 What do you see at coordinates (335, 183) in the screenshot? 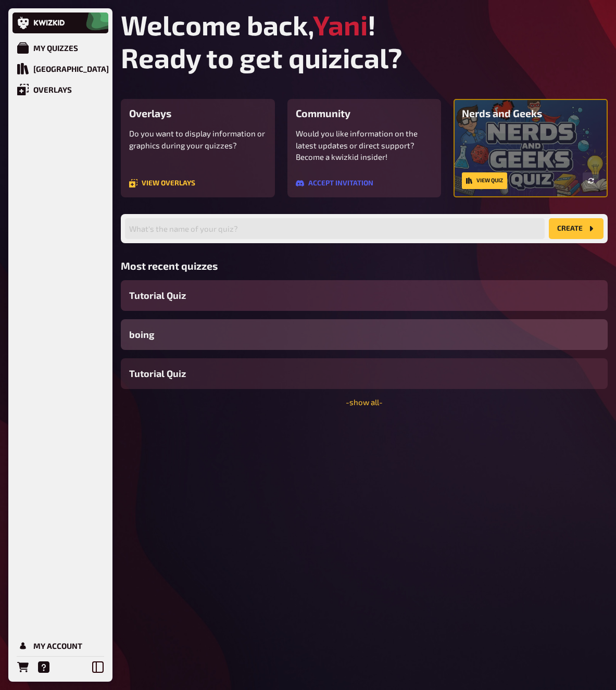
I see `a: Accept invitation` at bounding box center [335, 183].